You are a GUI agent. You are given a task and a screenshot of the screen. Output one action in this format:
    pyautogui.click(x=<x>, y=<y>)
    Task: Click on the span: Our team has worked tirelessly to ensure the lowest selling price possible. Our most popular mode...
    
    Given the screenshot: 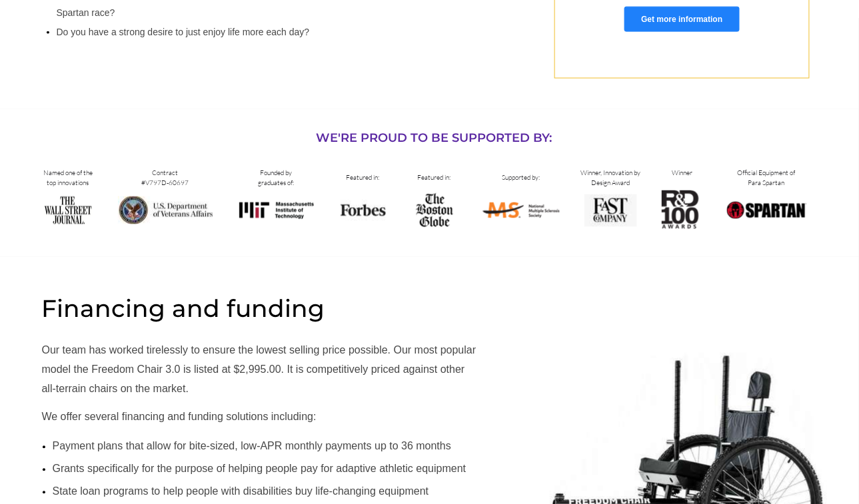 What is the action you would take?
    pyautogui.click(x=259, y=370)
    